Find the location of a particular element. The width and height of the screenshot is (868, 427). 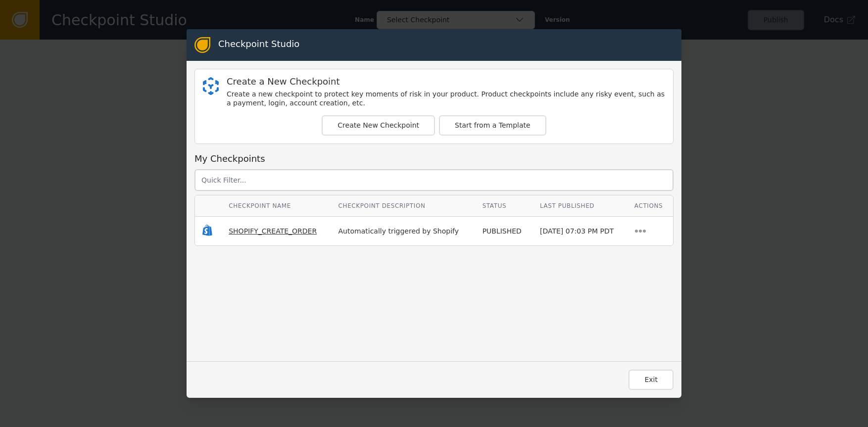

button: Exit is located at coordinates (650, 379).